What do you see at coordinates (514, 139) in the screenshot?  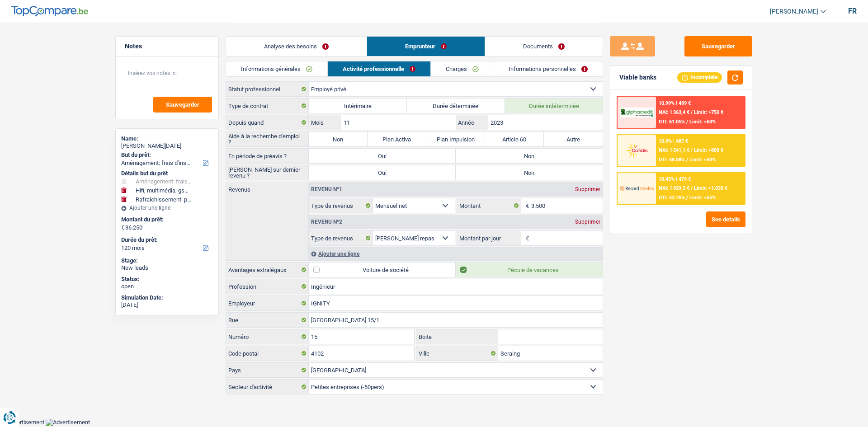 I see `label: Article 60` at bounding box center [514, 139].